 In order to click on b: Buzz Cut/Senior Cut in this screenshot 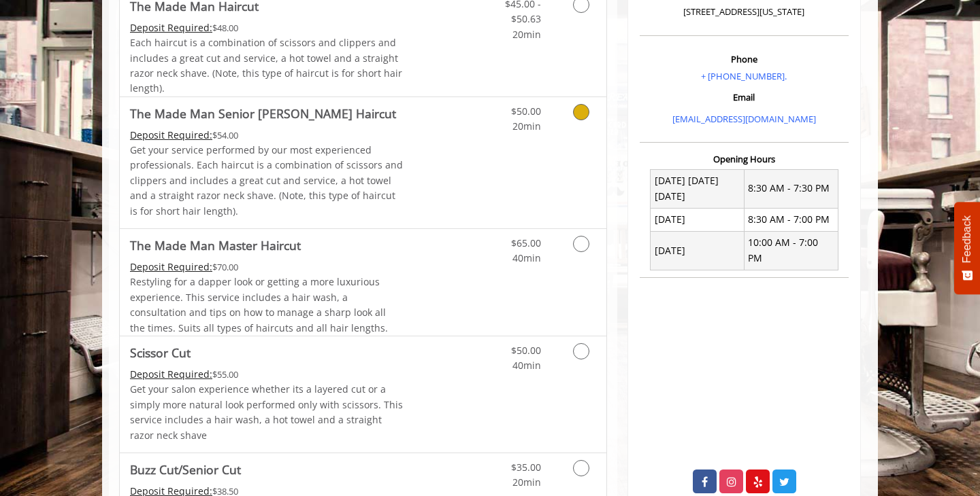, I will do `click(185, 470)`.